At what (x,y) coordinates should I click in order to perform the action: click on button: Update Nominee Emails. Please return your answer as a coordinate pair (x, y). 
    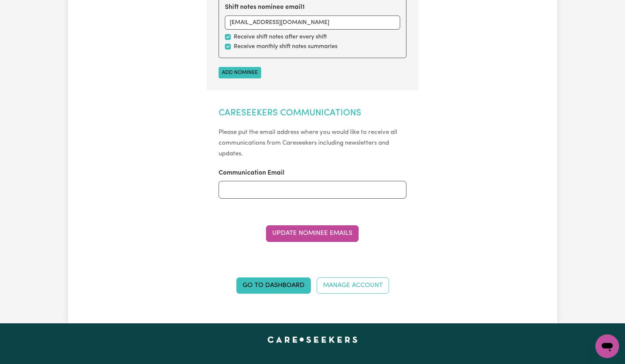
    Looking at the image, I should click on (312, 234).